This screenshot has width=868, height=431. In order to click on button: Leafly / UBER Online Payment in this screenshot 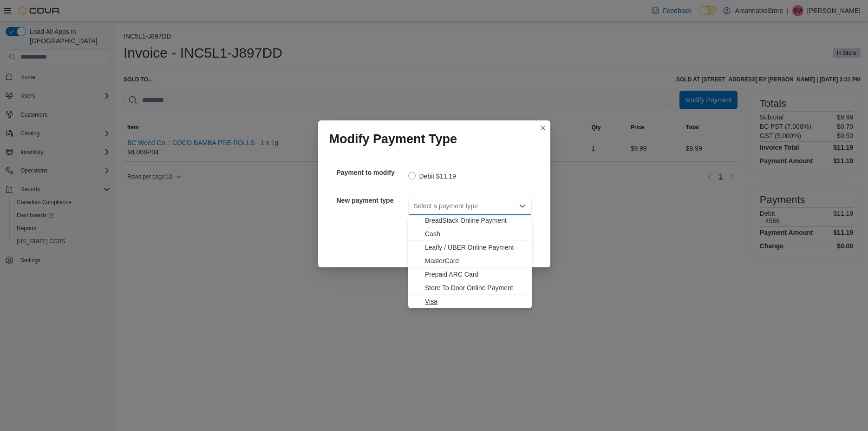, I will do `click(471, 247)`.